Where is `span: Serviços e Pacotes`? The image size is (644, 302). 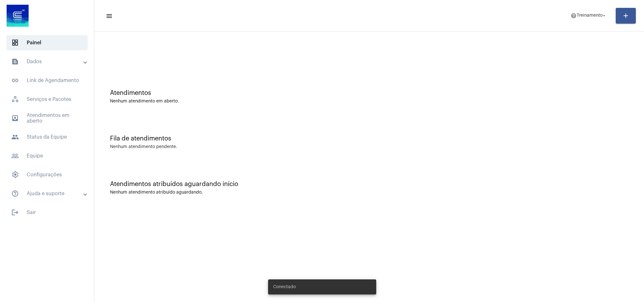
span: Serviços e Pacotes is located at coordinates (47, 99).